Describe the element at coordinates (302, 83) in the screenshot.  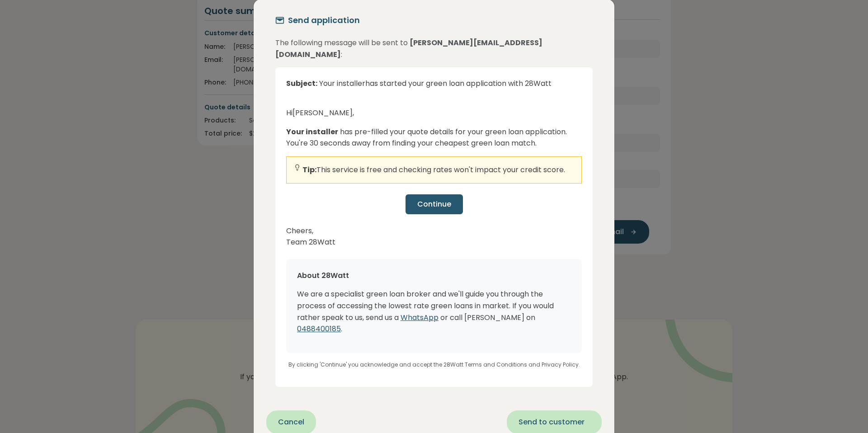
I see `strong: Subject:` at that location.